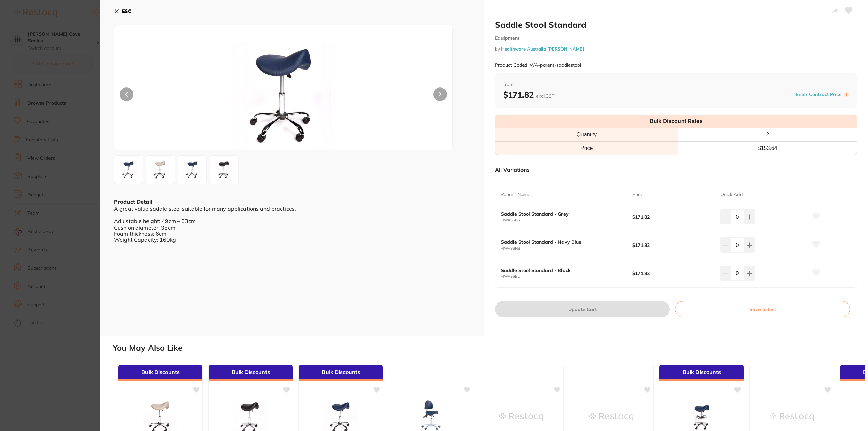  Describe the element at coordinates (122, 11) in the screenshot. I see `button: ESC` at that location.